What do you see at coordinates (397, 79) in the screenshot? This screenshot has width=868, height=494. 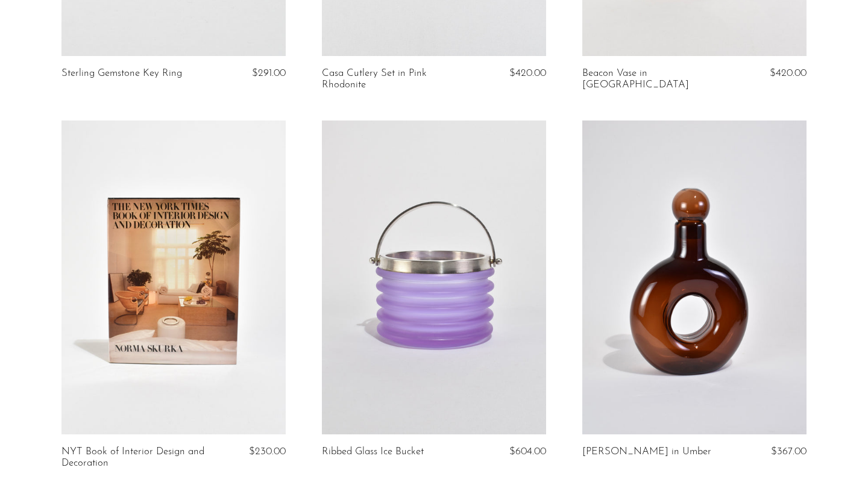 I see `a: Casa Cutlery Set in Pink Rhodonite` at bounding box center [397, 79].